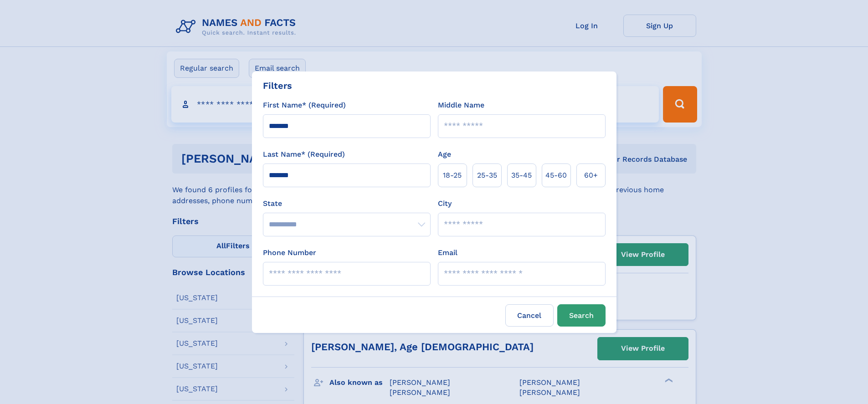 The height and width of the screenshot is (404, 868). Describe the element at coordinates (304, 155) in the screenshot. I see `label: Last Name* (Required)` at that location.